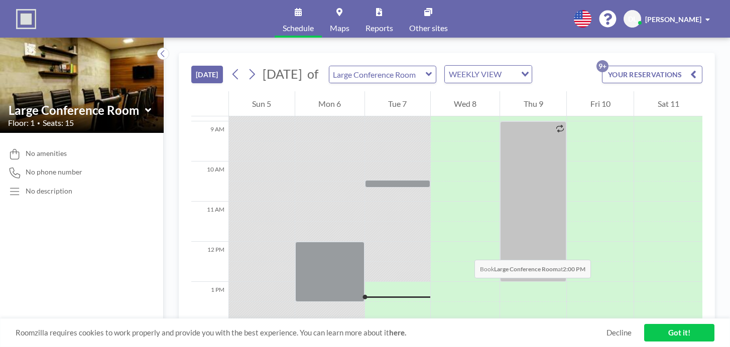 This screenshot has height=347, width=730. Describe the element at coordinates (210, 222) in the screenshot. I see `div: 11 AM` at that location.